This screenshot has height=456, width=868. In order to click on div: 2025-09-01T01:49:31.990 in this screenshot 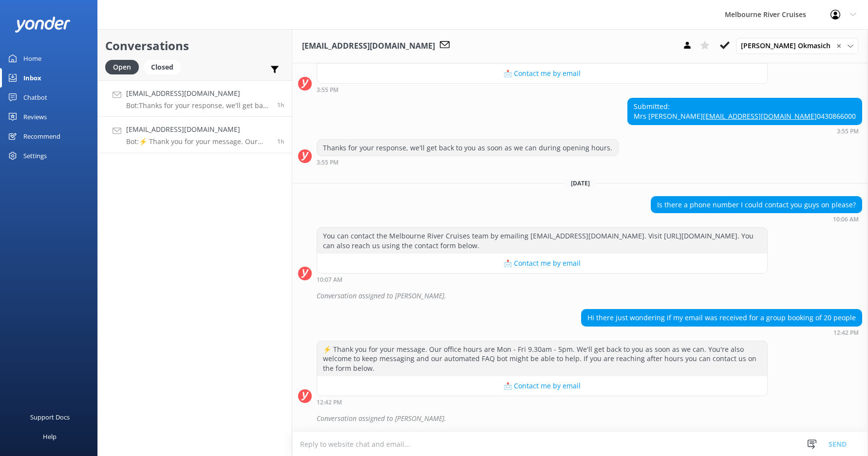, I will do `click(580, 296)`.